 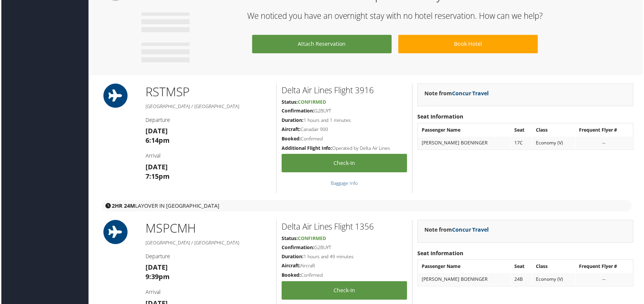 I want to click on a: Attach Reservation, so click(x=322, y=44).